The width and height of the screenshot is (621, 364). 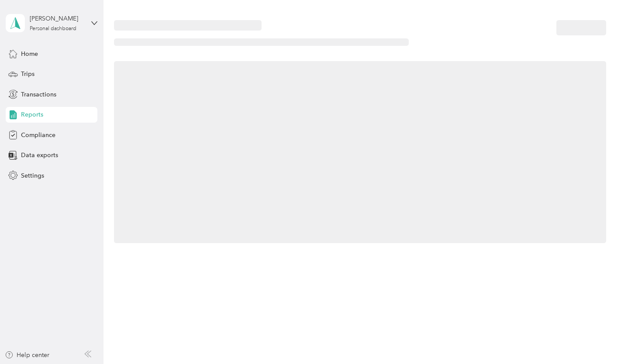 I want to click on span: Settings, so click(x=33, y=176).